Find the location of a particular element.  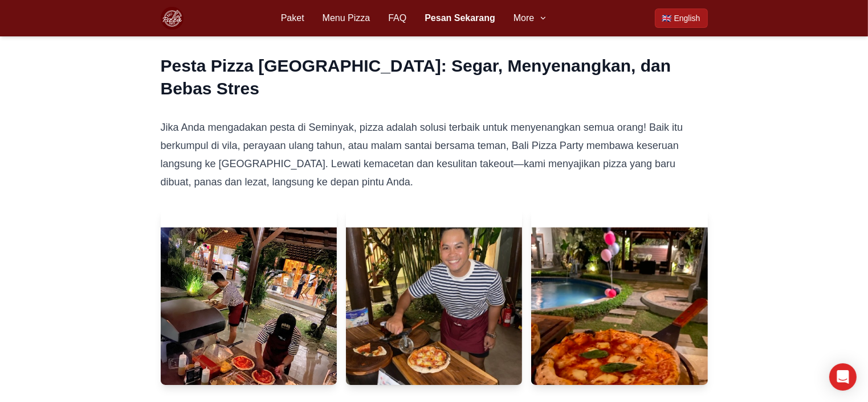

span: English is located at coordinates (688, 18).